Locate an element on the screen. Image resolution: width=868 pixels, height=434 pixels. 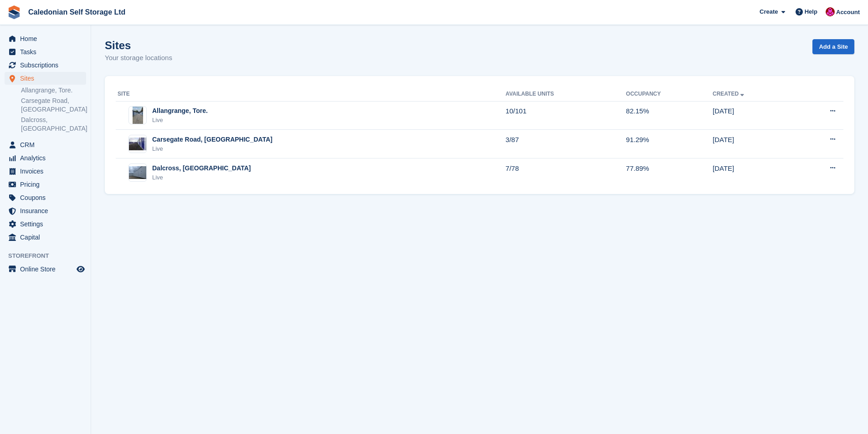
img: Donald Mathieson is located at coordinates (831, 12).